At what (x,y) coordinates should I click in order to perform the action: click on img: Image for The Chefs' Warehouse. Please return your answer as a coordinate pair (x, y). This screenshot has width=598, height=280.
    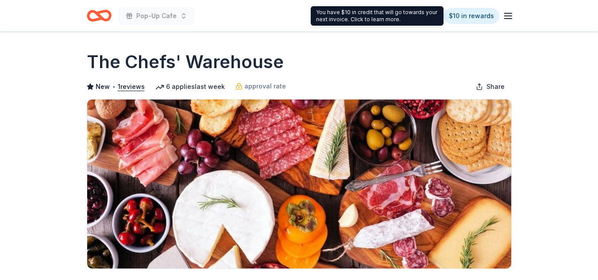
    Looking at the image, I should click on (299, 184).